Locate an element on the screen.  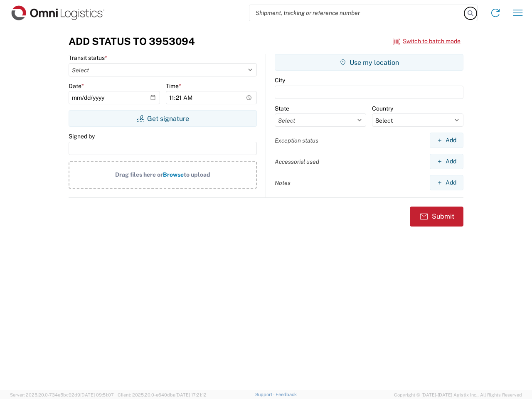
label: Date is located at coordinates (76, 86).